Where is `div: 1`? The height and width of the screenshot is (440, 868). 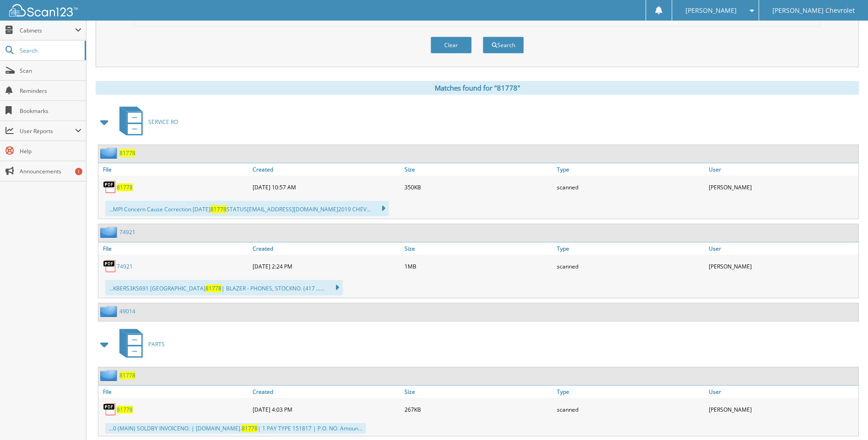 div: 1 is located at coordinates (79, 172).